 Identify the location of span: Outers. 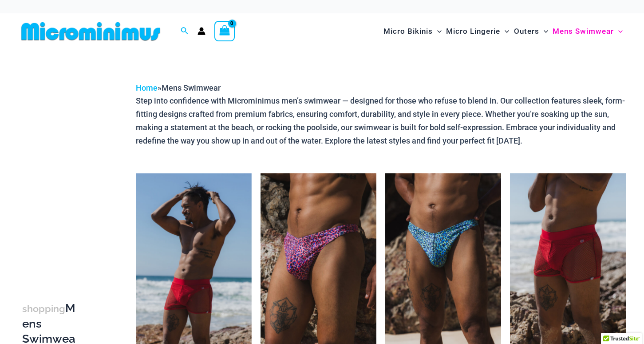
(527, 31).